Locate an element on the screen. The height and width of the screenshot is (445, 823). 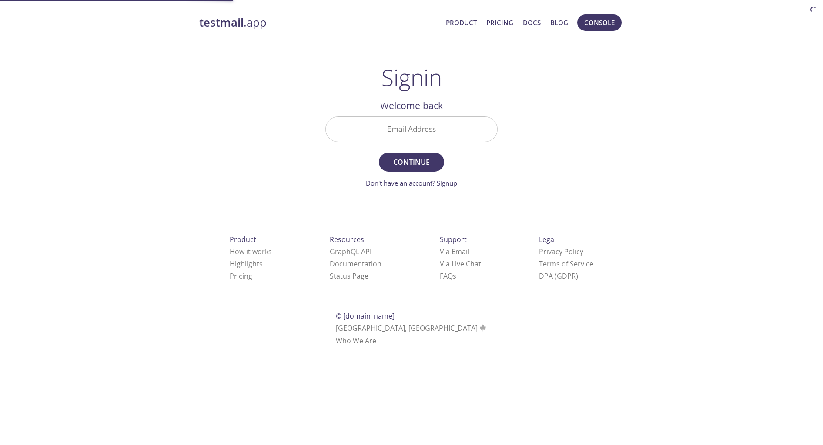
a: Privacy Policy is located at coordinates (561, 252).